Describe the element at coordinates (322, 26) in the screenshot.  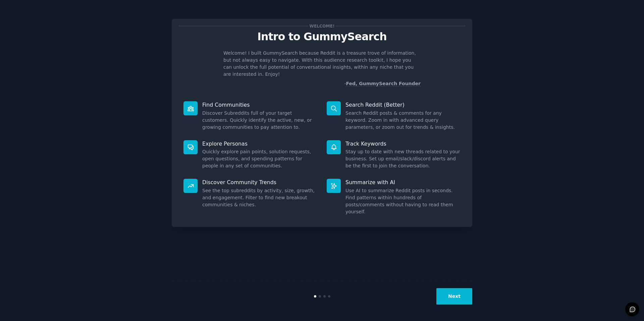
I see `span: Welcome!` at that location.